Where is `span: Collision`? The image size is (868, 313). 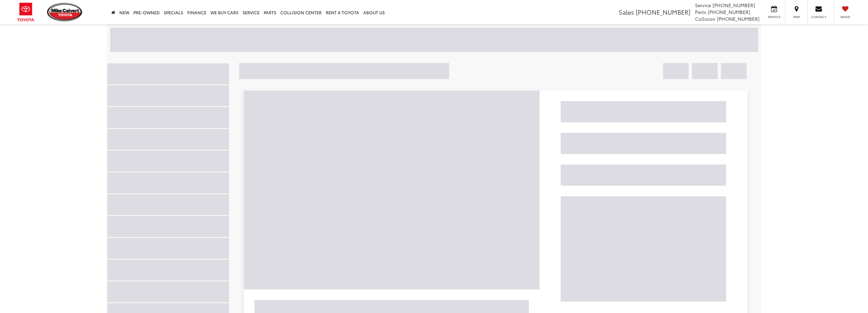
span: Collision is located at coordinates (705, 19).